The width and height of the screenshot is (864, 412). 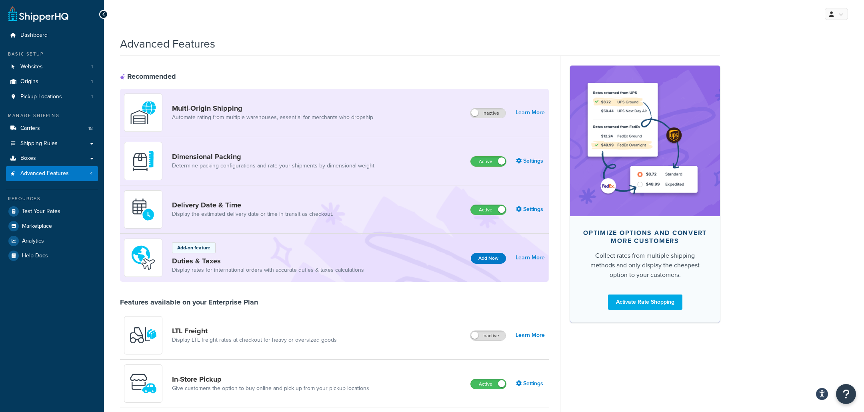 What do you see at coordinates (39, 144) in the screenshot?
I see `span: Shipping Rules` at bounding box center [39, 144].